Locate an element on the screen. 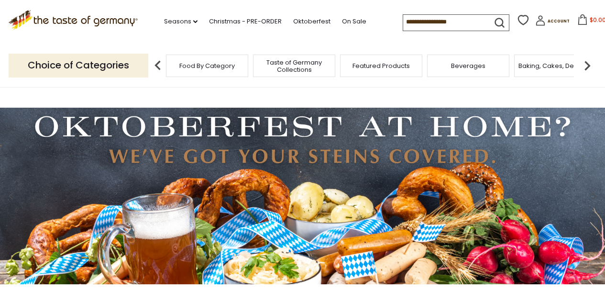  p: Choice of Categories is located at coordinates (78, 65).